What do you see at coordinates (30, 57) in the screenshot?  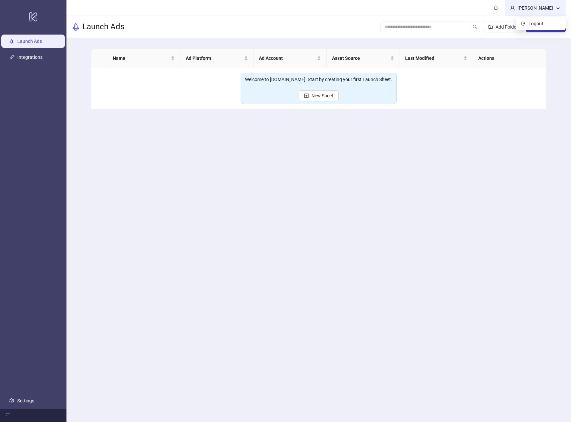 I see `a: Integrations` at bounding box center [30, 57].